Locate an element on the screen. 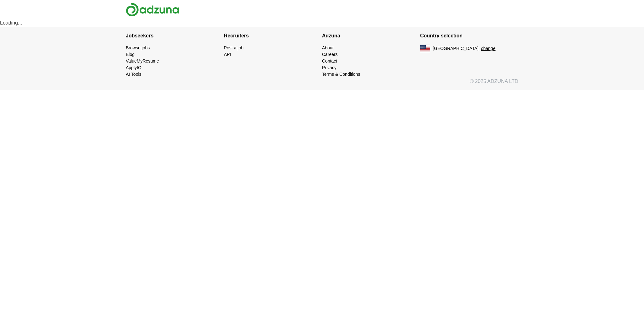 The height and width of the screenshot is (309, 644). a: Terms & Conditions is located at coordinates (341, 74).